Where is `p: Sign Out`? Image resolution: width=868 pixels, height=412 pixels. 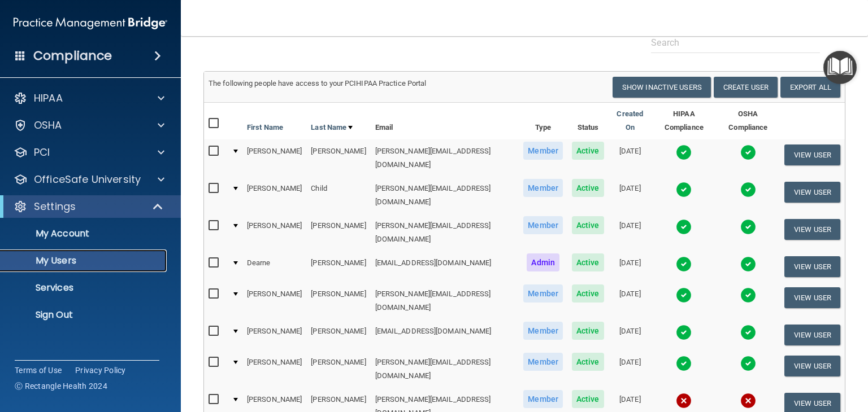
p: Sign Out is located at coordinates (85, 315).